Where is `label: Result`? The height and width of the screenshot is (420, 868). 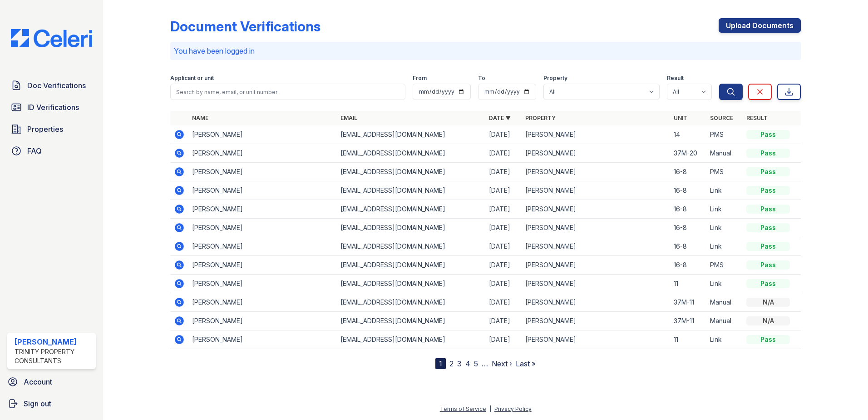
label: Result is located at coordinates (675, 78).